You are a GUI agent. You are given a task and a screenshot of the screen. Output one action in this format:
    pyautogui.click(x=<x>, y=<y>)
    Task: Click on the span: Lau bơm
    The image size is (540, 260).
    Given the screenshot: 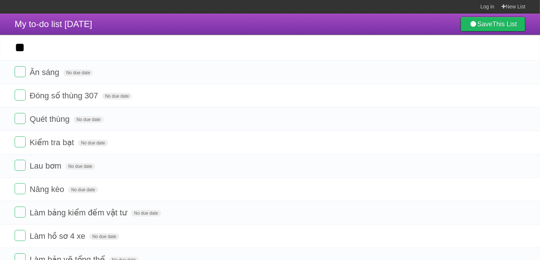 What is the action you would take?
    pyautogui.click(x=46, y=166)
    